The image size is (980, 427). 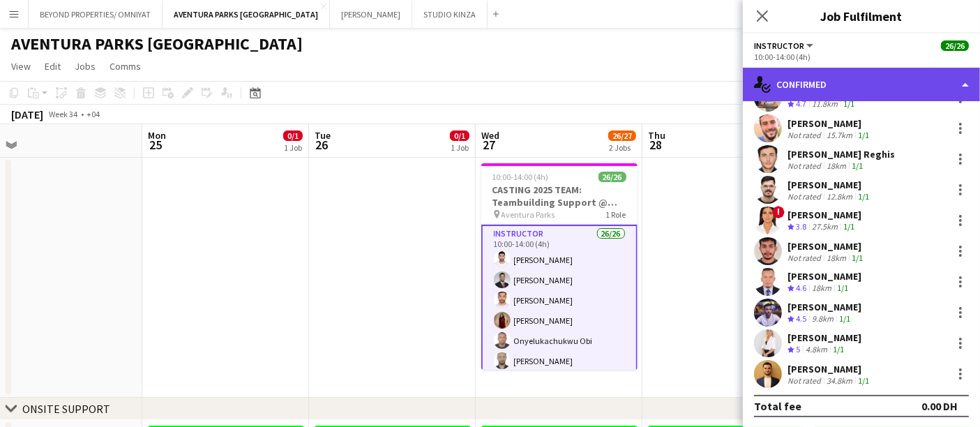 I want to click on span: 26, so click(x=322, y=144).